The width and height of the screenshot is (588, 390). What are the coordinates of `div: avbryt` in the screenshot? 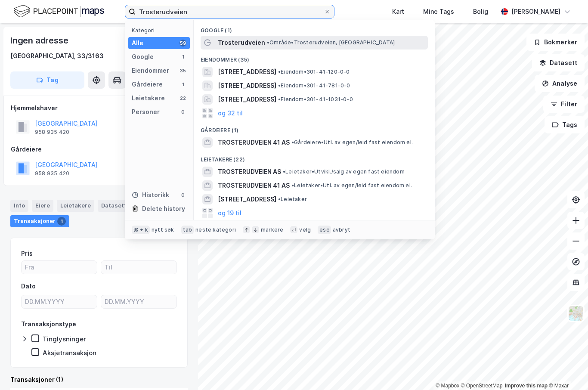 It's located at (341, 230).